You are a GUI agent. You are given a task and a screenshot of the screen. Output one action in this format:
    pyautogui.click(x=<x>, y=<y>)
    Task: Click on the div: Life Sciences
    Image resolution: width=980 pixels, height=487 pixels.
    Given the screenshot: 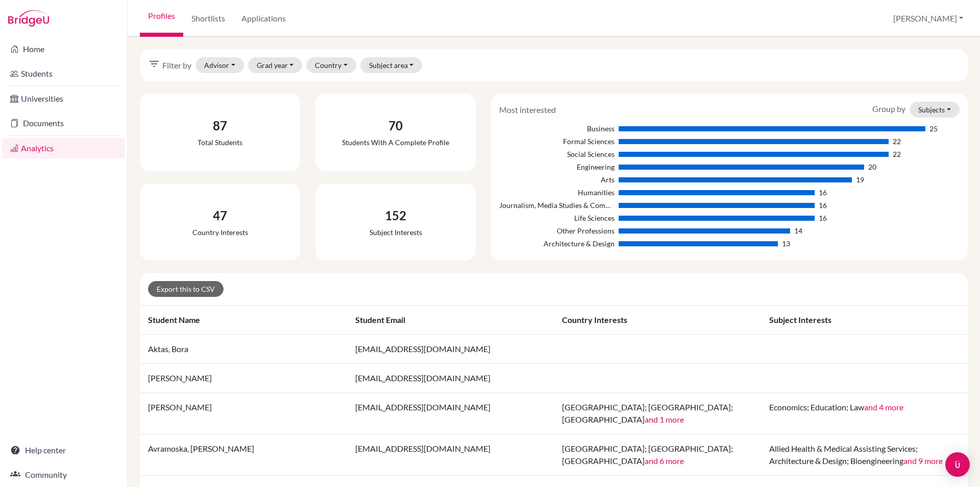 What is the action you would take?
    pyautogui.click(x=557, y=218)
    